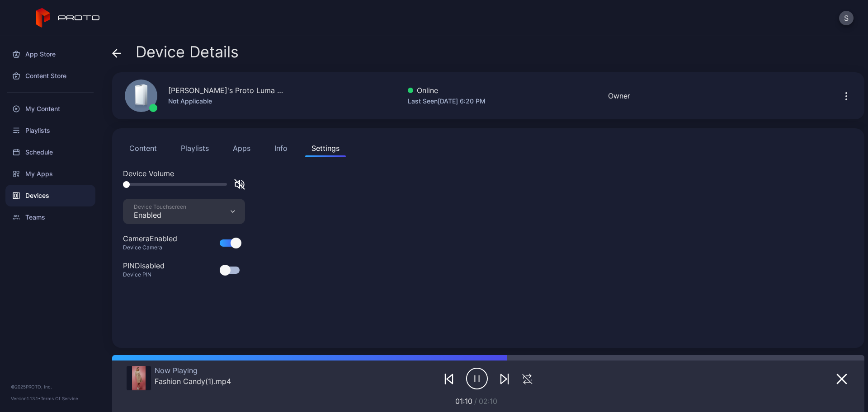  I want to click on button: Info, so click(281, 148).